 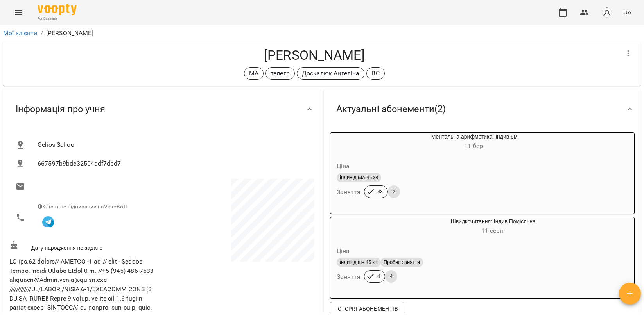 I want to click on span: For Business, so click(x=57, y=19).